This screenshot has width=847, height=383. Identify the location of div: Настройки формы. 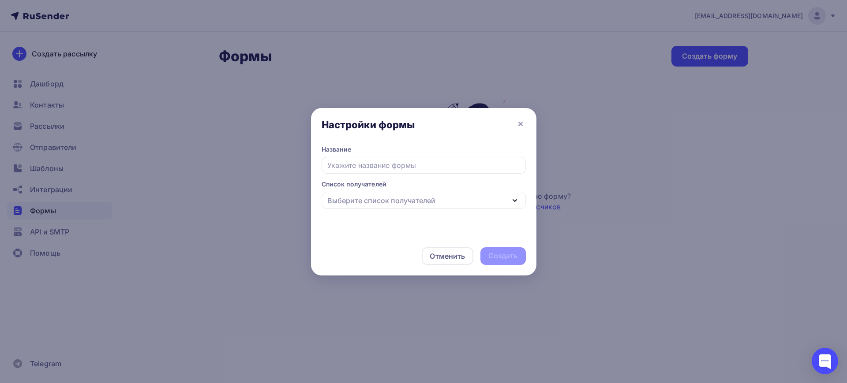
(368, 125).